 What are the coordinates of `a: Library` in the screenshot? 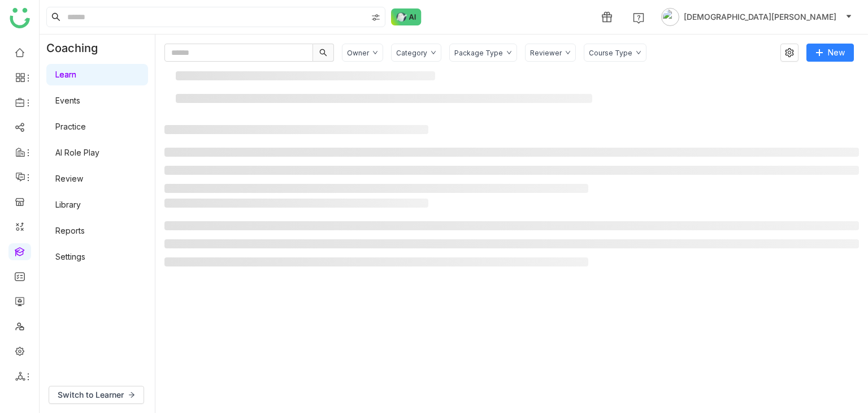 It's located at (68, 204).